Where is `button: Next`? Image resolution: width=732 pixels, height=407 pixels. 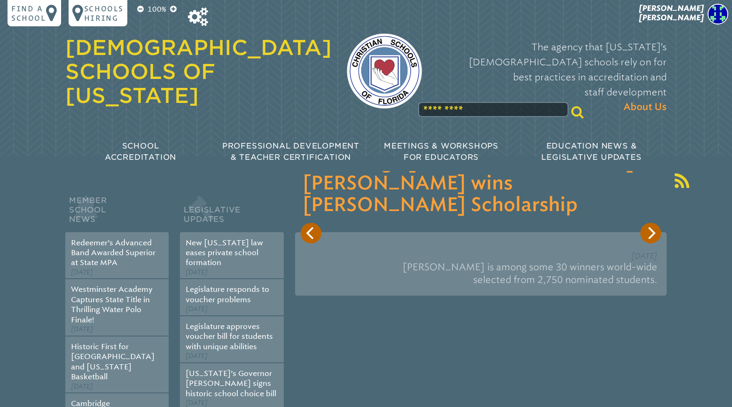
button: Next is located at coordinates (651, 233).